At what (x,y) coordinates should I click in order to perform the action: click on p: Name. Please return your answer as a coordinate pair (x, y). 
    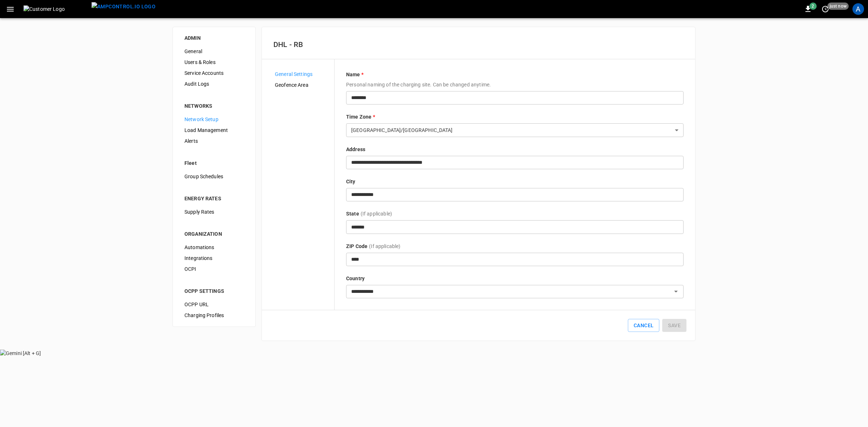
    Looking at the image, I should click on (514, 74).